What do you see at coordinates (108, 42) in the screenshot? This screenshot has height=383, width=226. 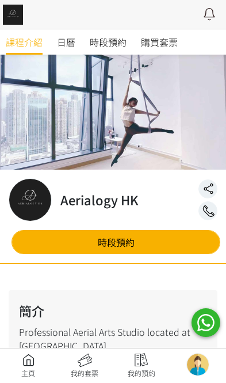 I see `span: 時段預約` at bounding box center [108, 42].